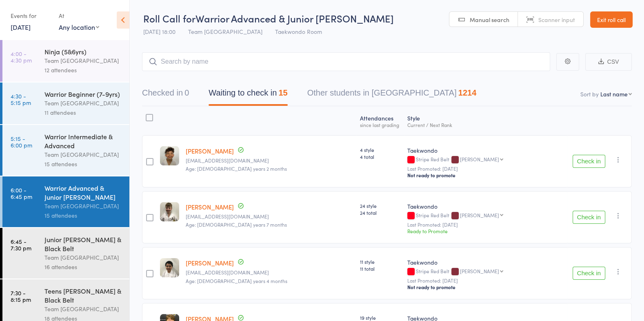  I want to click on div: 15, so click(282, 93).